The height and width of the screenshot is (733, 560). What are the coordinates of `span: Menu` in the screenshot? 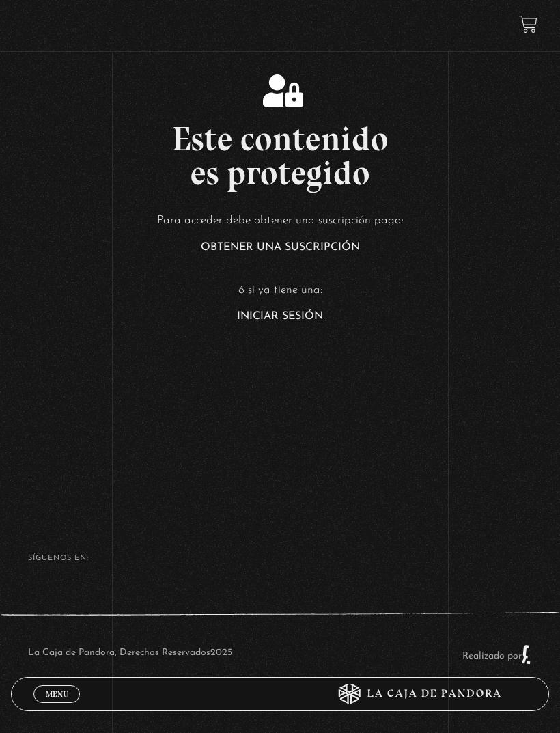 It's located at (56, 694).